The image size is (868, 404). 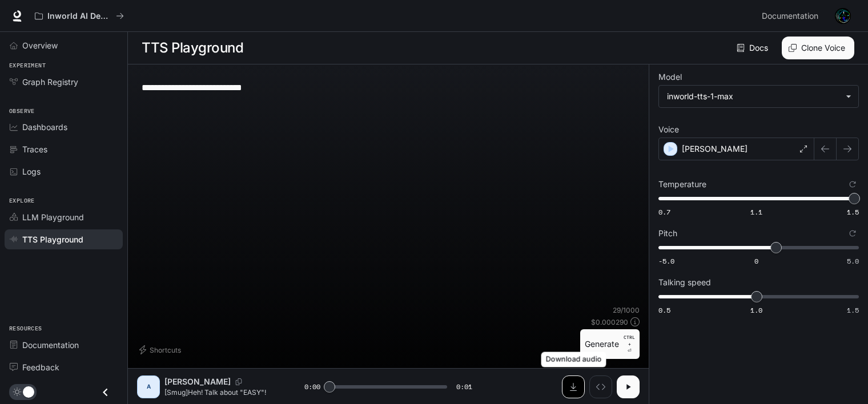 What do you see at coordinates (64, 82) in the screenshot?
I see `a: Graph Registry` at bounding box center [64, 82].